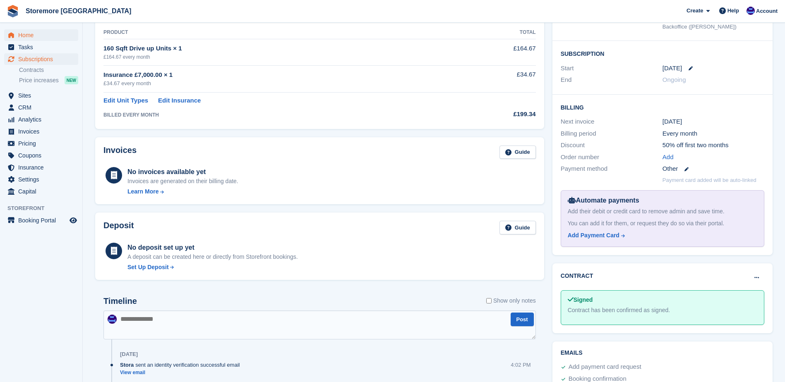 The height and width of the screenshot is (382, 785). Describe the element at coordinates (612, 68) in the screenshot. I see `div: Start` at that location.